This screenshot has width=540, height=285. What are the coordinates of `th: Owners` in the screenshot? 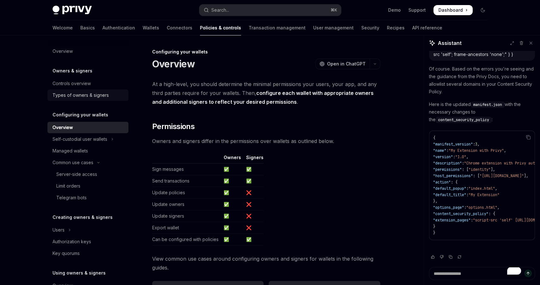 It's located at (232, 159).